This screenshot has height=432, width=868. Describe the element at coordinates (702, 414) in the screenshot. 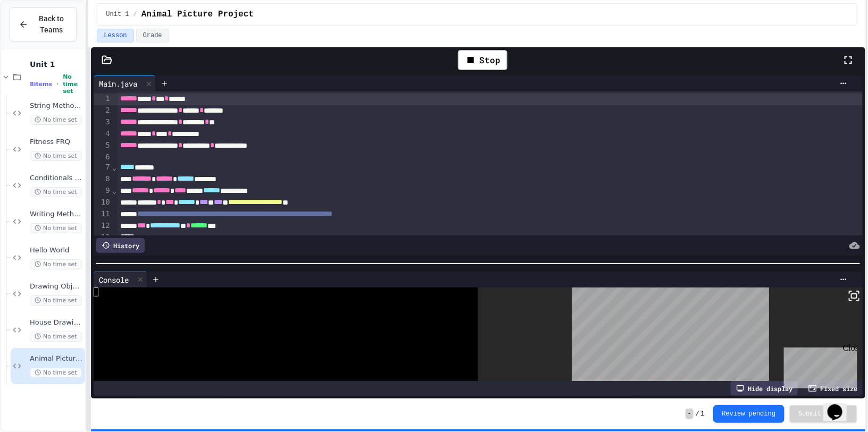

I see `span: 1` at that location.